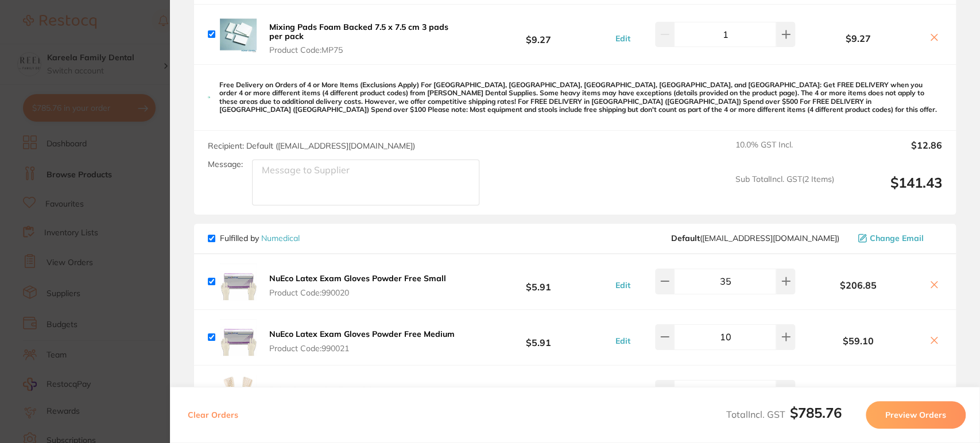 This screenshot has height=443, width=980. I want to click on button: Clear Orders, so click(213, 415).